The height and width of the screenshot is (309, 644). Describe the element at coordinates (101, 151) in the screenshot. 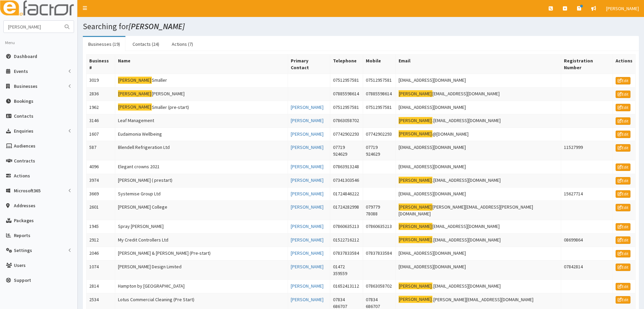

I see `td: 587` at that location.